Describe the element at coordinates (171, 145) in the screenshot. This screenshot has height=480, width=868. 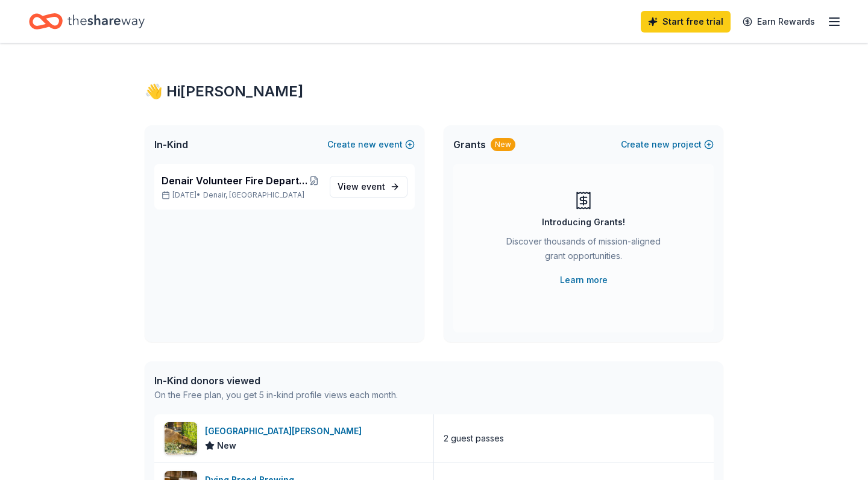
I see `span: In-Kind` at that location.